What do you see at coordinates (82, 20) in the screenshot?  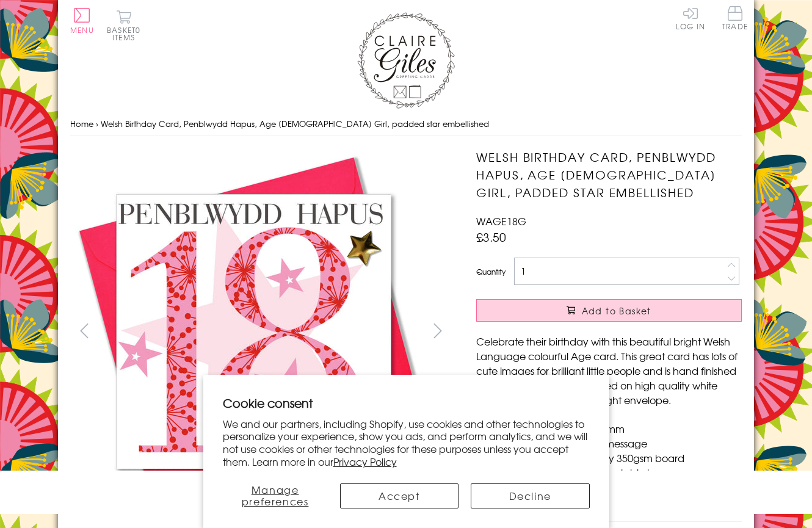 I see `button: Menu` at bounding box center [82, 20].